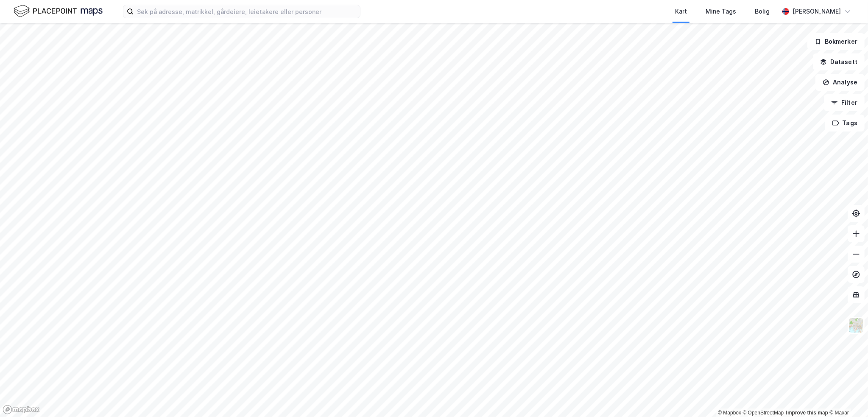  Describe the element at coordinates (856, 326) in the screenshot. I see `img: Z` at that location.